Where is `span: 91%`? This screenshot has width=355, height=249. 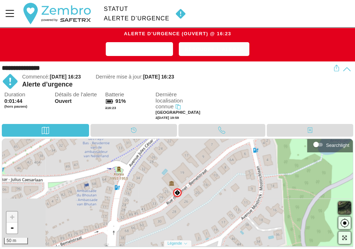 span: 91% is located at coordinates (120, 101).